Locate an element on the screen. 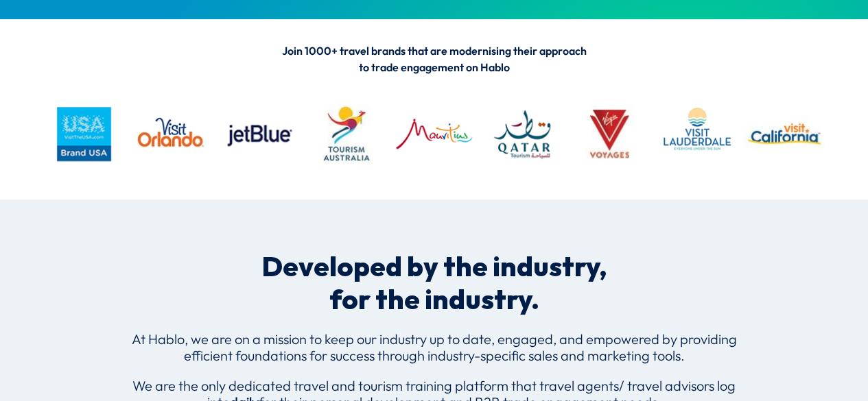 Image resolution: width=868 pixels, height=401 pixels. img: MTPA is located at coordinates (434, 133).